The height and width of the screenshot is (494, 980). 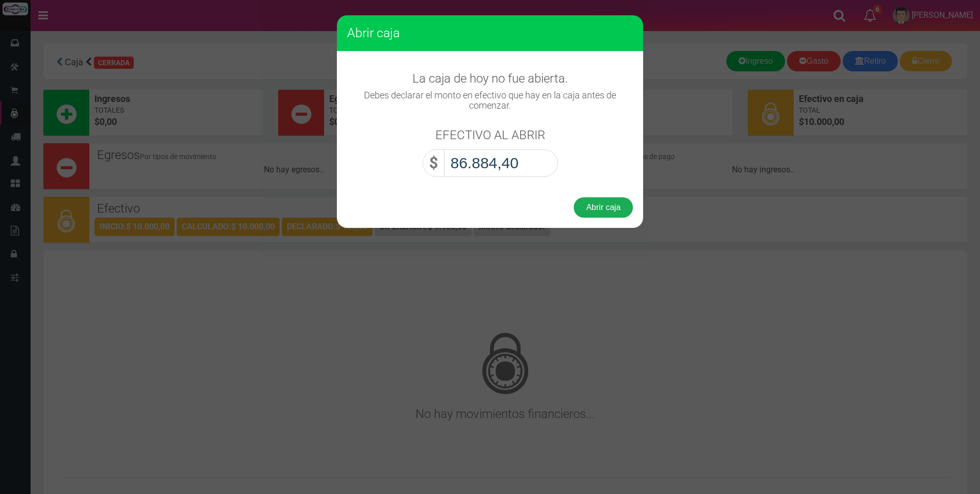 What do you see at coordinates (490, 79) in the screenshot?
I see `h3: La caja de hoy no fue abierta.` at bounding box center [490, 79].